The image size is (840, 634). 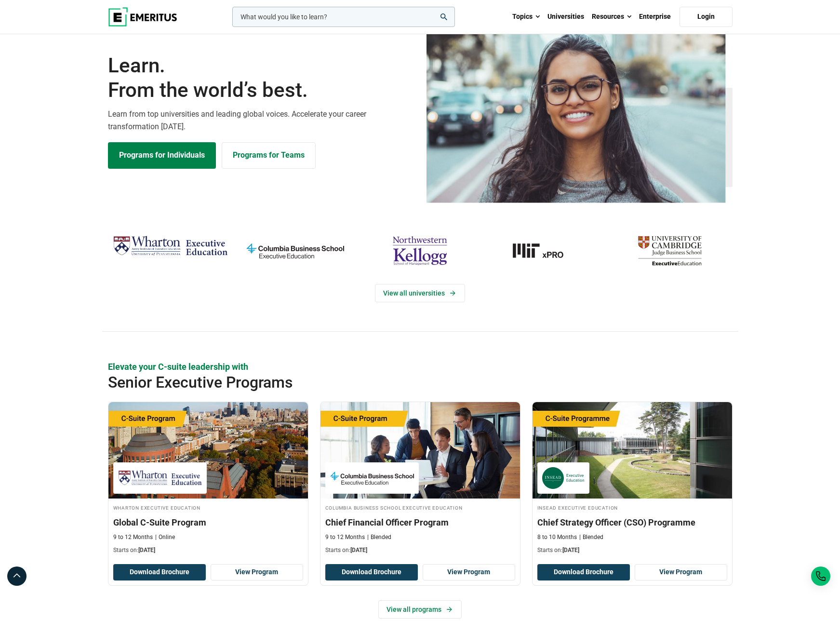 What do you see at coordinates (295, 250) in the screenshot?
I see `img: columbia-business-school` at bounding box center [295, 250].